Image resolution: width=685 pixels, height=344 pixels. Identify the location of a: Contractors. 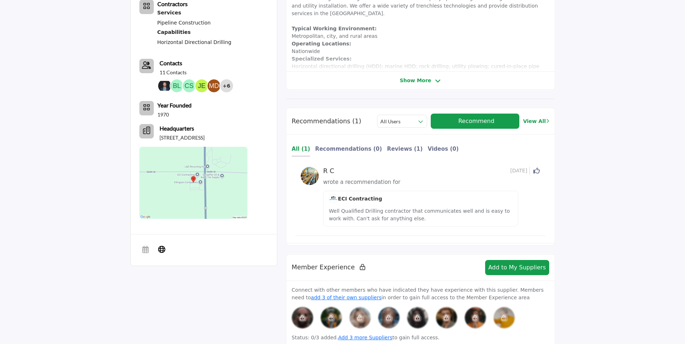
(173, 4).